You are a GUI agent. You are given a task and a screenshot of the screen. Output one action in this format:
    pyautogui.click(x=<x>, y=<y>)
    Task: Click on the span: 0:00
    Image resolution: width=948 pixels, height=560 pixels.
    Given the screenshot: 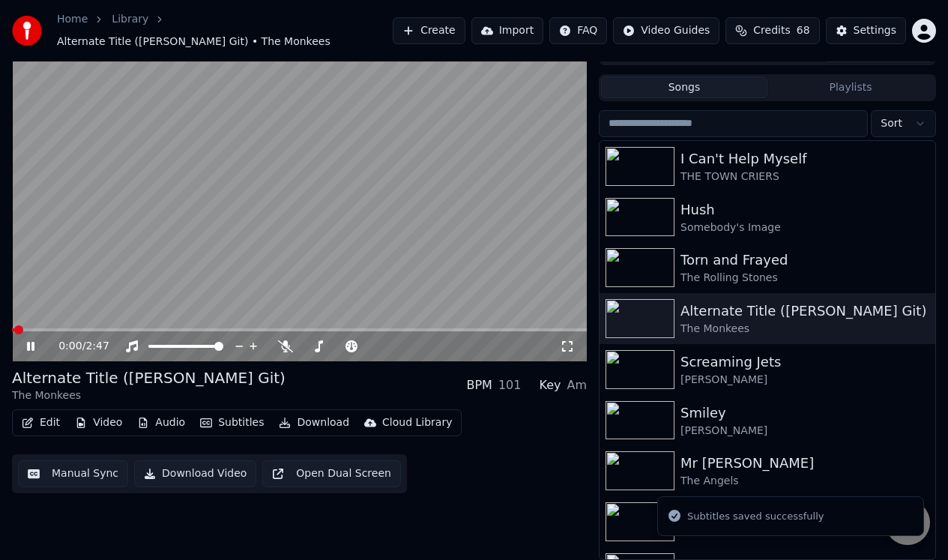 What is the action you would take?
    pyautogui.click(x=70, y=346)
    